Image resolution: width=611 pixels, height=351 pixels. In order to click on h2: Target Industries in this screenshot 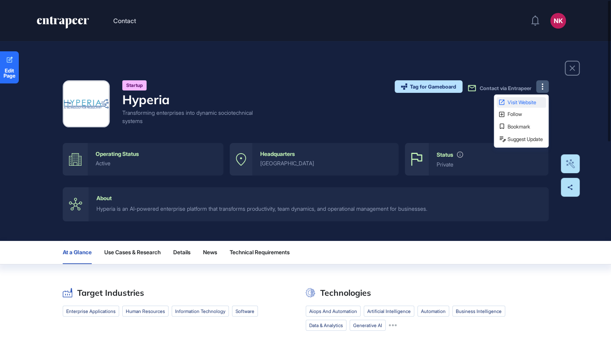, I will do `click(111, 293)`.